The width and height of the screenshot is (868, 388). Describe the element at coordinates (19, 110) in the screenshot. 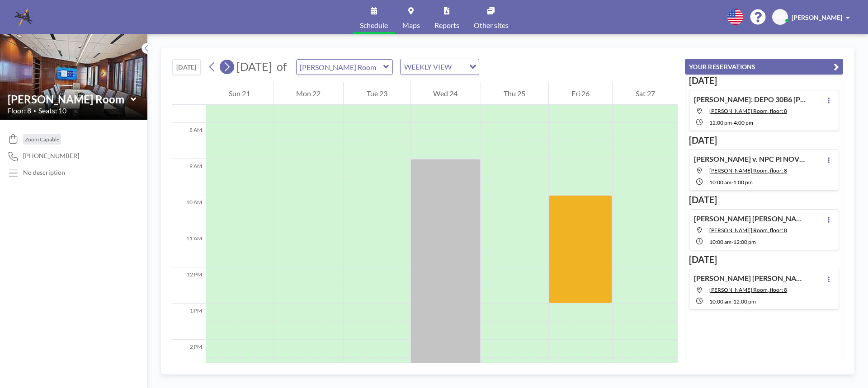

I see `span: Floor: 8` at that location.